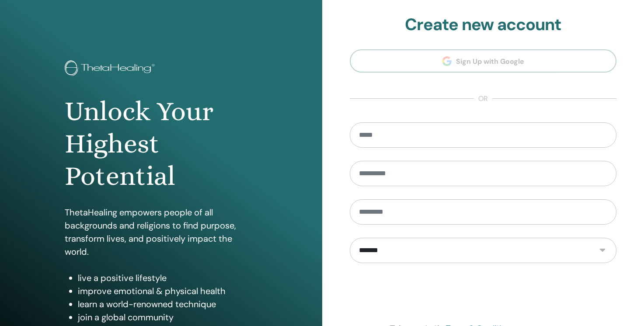 The height and width of the screenshot is (326, 644). Describe the element at coordinates (168, 278) in the screenshot. I see `li: live a positive lifestyle` at that location.